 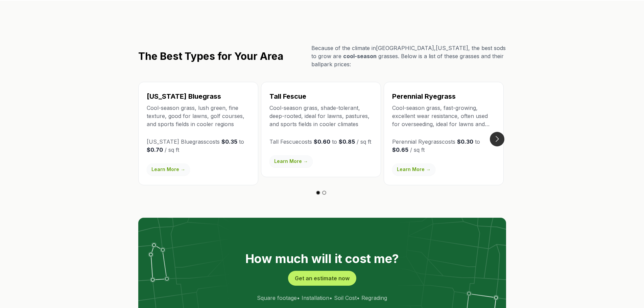 What do you see at coordinates (322, 278) in the screenshot?
I see `button: Get an estimate now` at bounding box center [322, 278].